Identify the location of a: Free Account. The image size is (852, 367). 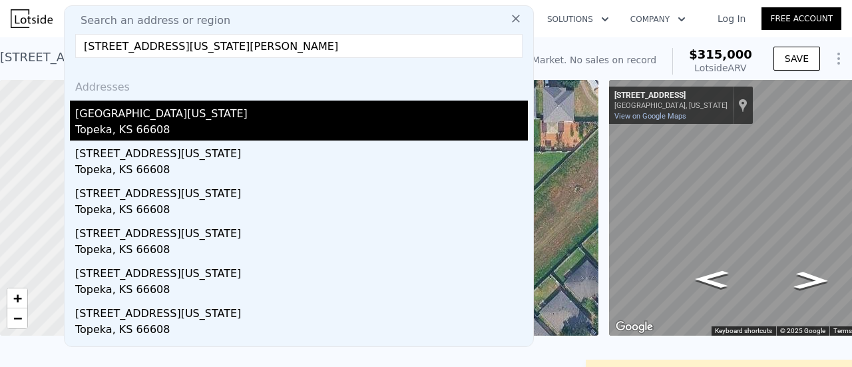
(801, 19).